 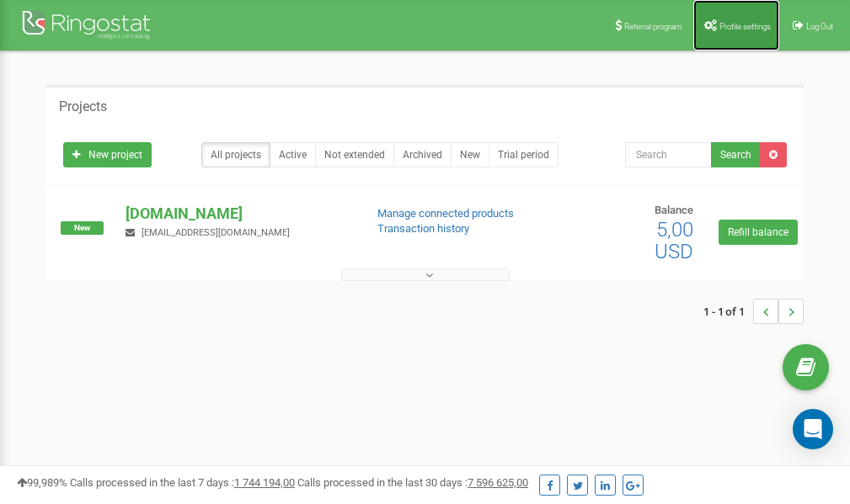 I want to click on span: 1 - 1 of 1, so click(x=728, y=312).